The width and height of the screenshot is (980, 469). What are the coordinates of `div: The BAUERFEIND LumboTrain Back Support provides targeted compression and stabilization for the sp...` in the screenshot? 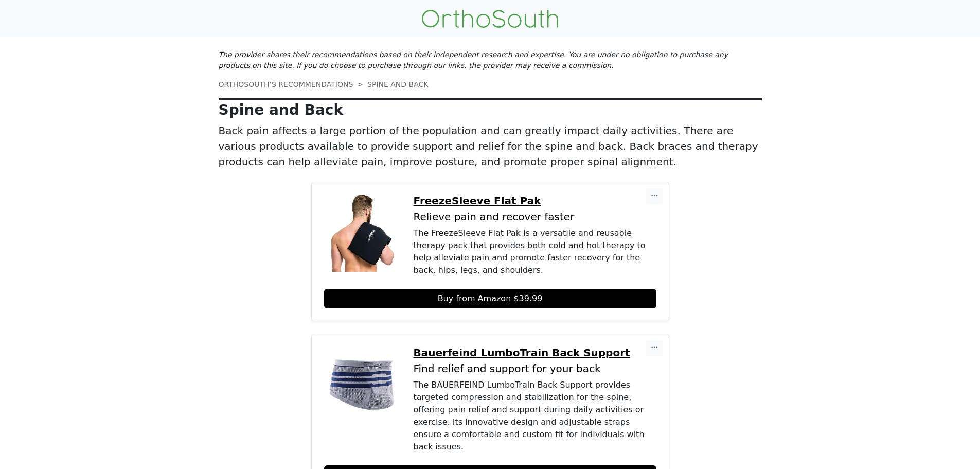 It's located at (535, 416).